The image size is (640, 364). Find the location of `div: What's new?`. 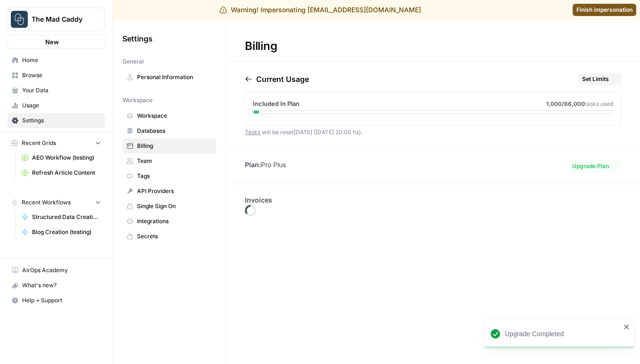

div: What's new? is located at coordinates (56, 285).